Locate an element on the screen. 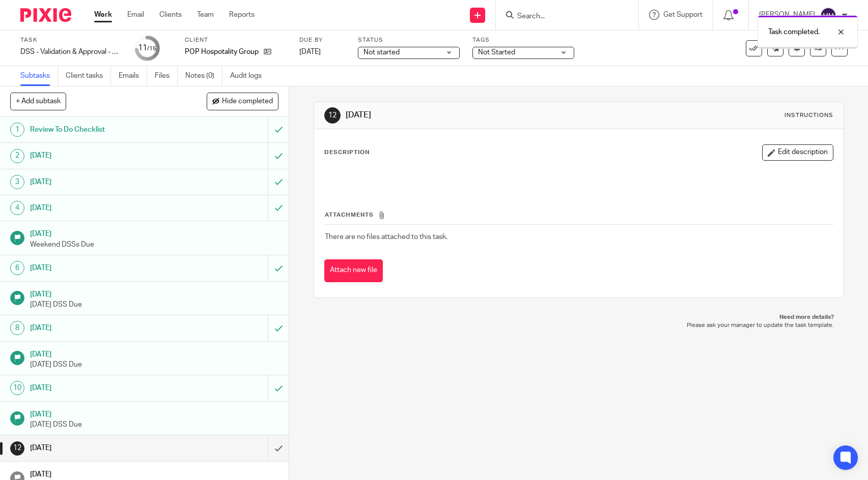 This screenshot has height=480, width=868. p: POP Hospotality Group is located at coordinates (221, 52).